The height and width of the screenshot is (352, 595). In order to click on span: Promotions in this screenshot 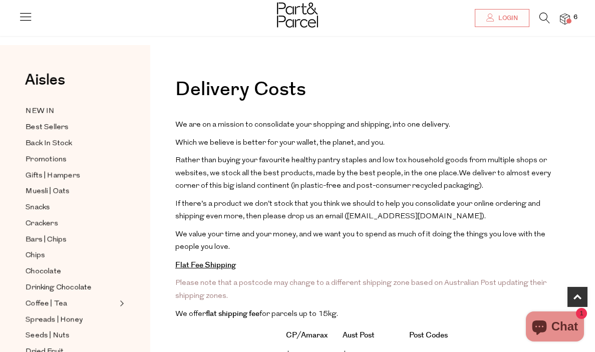, I will do `click(46, 160)`.